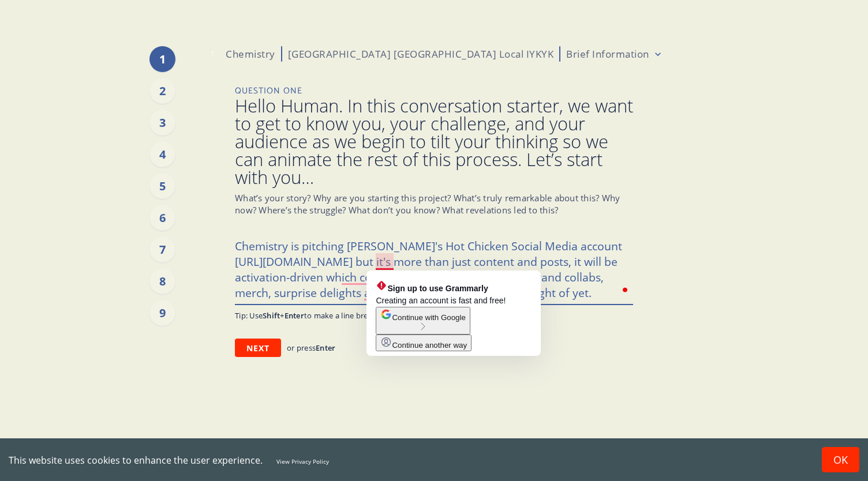  Describe the element at coordinates (162, 91) in the screenshot. I see `div: 2` at that location.